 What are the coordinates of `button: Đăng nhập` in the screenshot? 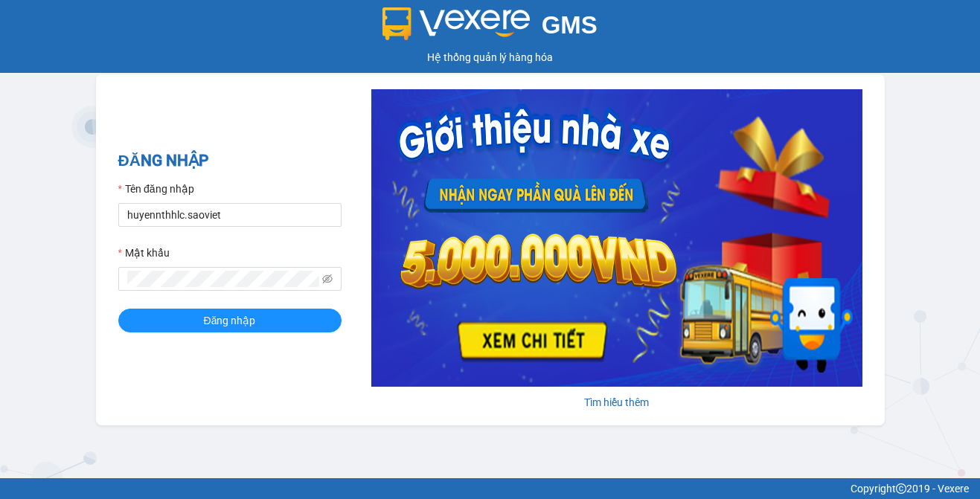 It's located at (230, 321).